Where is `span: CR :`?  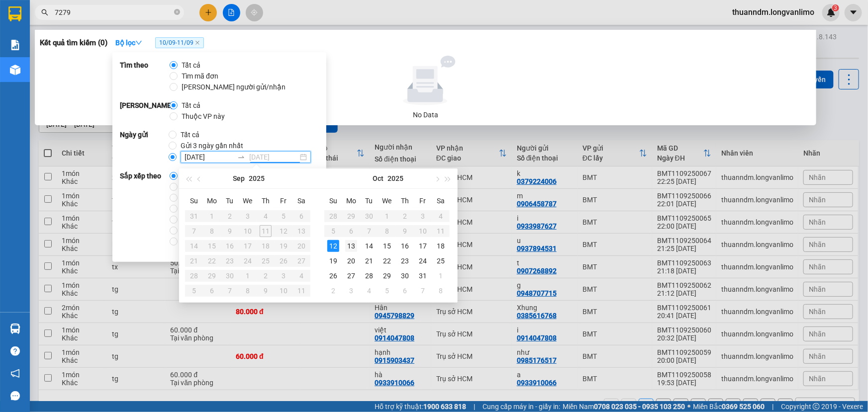 span: CR : is located at coordinates (15, 70).